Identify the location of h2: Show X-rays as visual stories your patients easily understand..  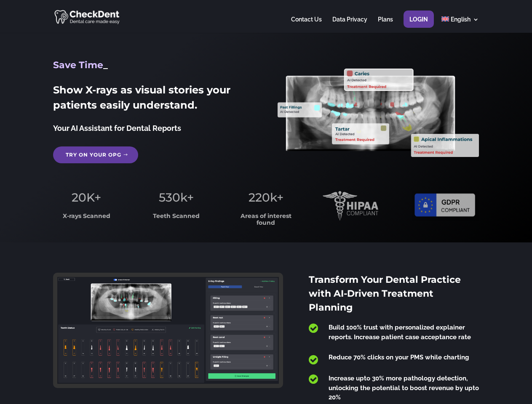
(153, 99).